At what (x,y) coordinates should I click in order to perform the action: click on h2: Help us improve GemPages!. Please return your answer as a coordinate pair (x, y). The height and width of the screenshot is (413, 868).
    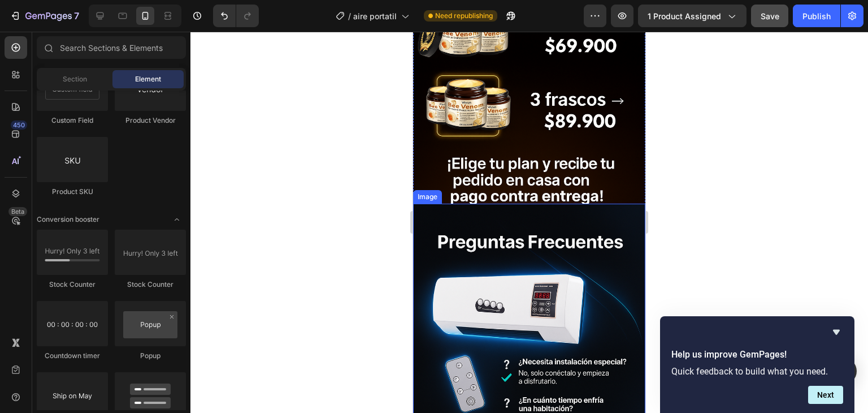
    Looking at the image, I should click on (758, 355).